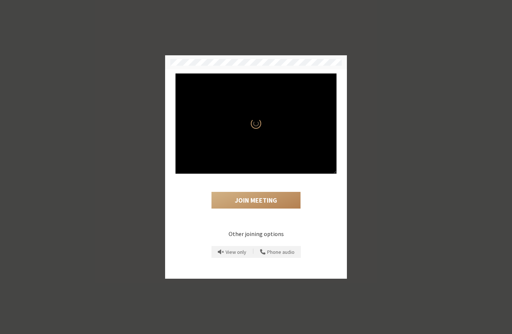 The height and width of the screenshot is (334, 512). Describe the element at coordinates (236, 252) in the screenshot. I see `span: View only` at that location.